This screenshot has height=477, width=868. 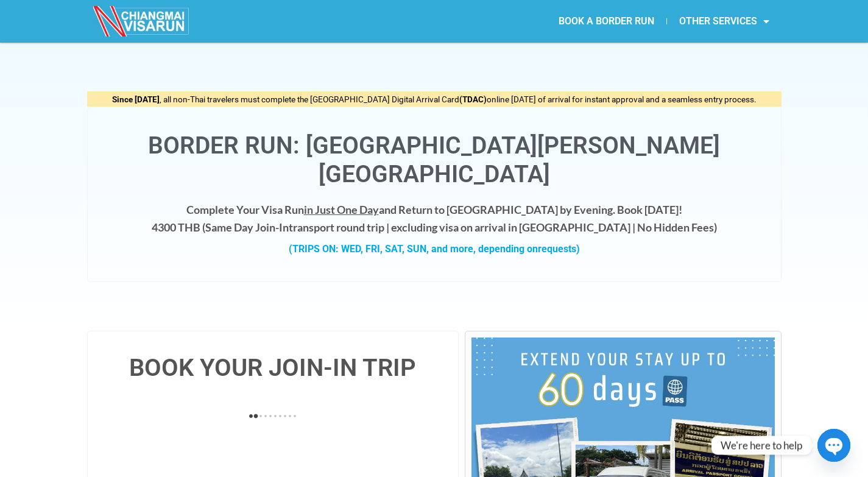 What do you see at coordinates (608, 21) in the screenshot?
I see `nav: Menu` at bounding box center [608, 21].